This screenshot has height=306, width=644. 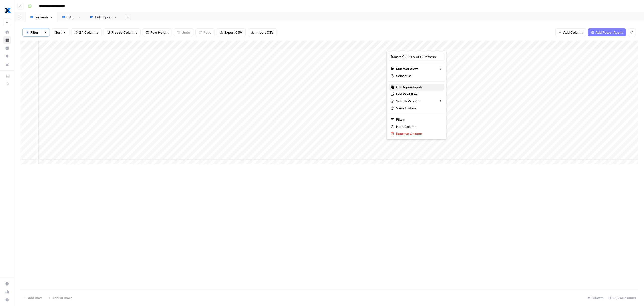 I want to click on button: Import CSV, so click(x=262, y=32).